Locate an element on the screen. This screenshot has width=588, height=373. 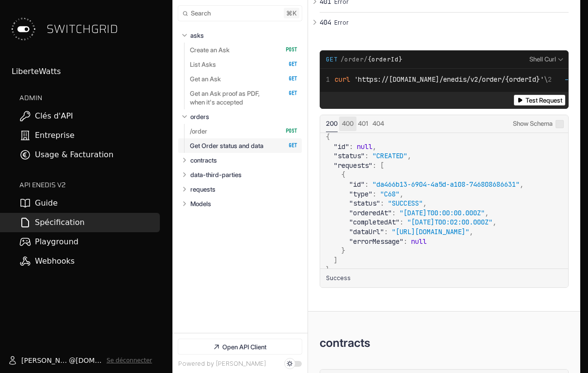
span: "CREATED" is located at coordinates (390, 156).